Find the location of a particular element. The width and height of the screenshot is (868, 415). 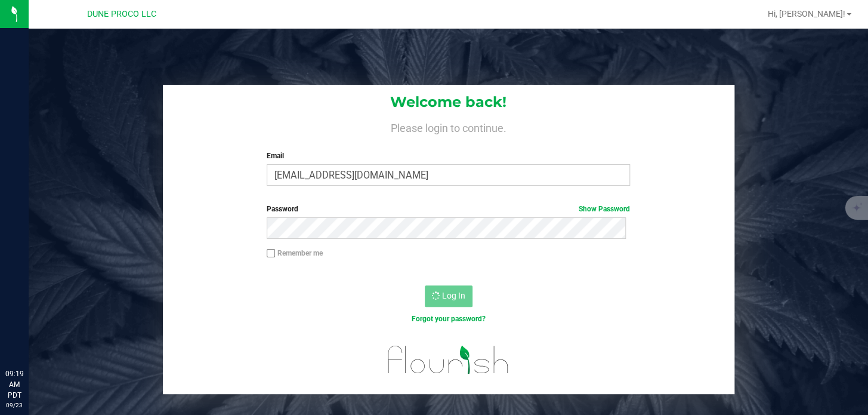

button: Log In is located at coordinates (449, 296).